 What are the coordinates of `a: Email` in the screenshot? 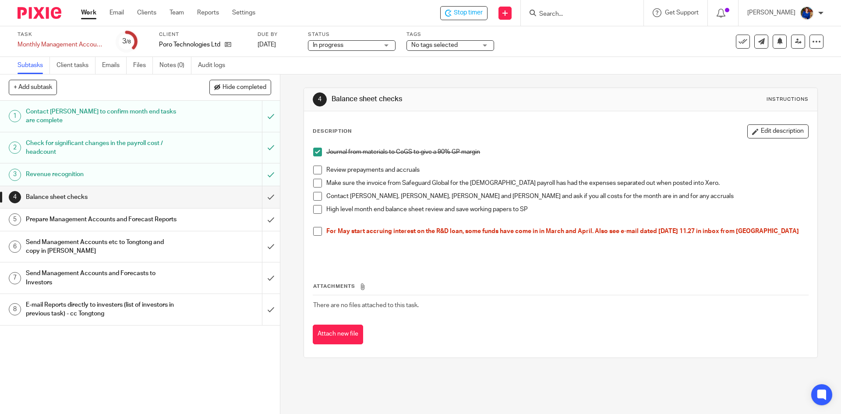 It's located at (117, 13).